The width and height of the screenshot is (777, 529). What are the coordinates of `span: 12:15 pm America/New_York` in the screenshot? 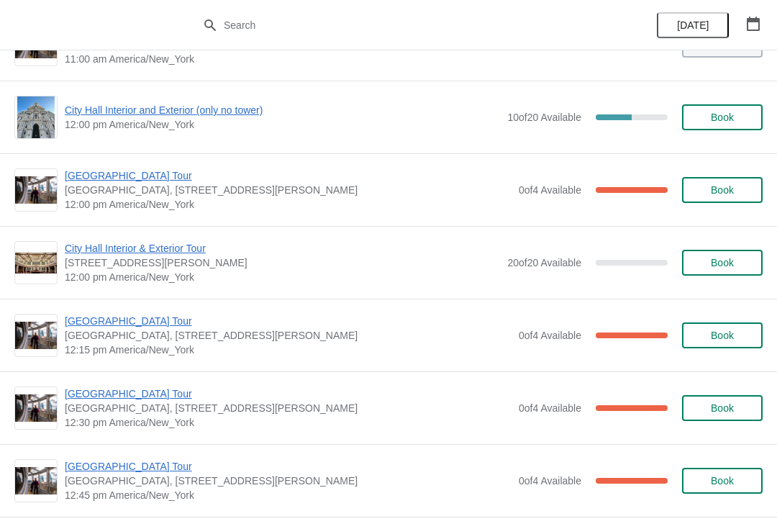 It's located at (288, 350).